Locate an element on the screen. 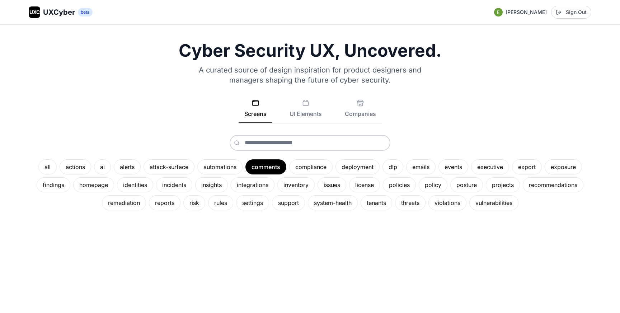  a: UXCUXCyberbeta is located at coordinates (61, 12).